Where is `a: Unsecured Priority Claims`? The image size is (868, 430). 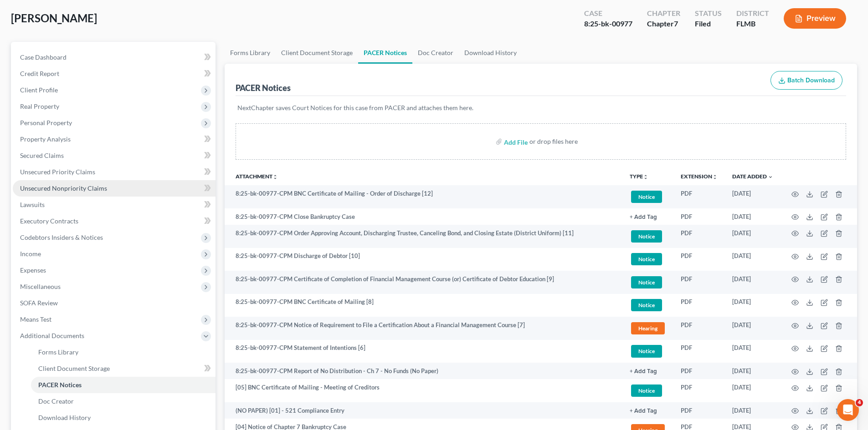 a: Unsecured Priority Claims is located at coordinates (114, 172).